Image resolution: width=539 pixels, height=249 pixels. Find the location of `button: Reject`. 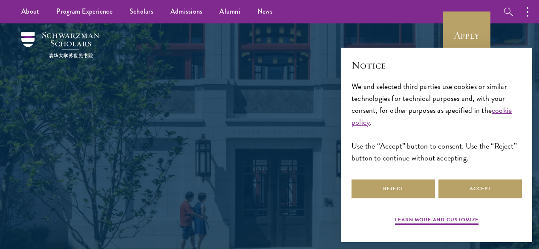

button: Reject is located at coordinates (393, 189).